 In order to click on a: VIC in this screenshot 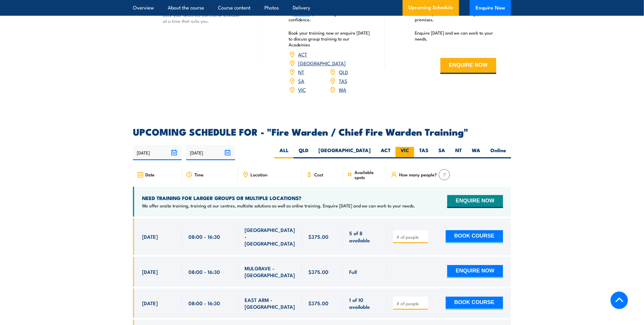, I will do `click(302, 90)`.